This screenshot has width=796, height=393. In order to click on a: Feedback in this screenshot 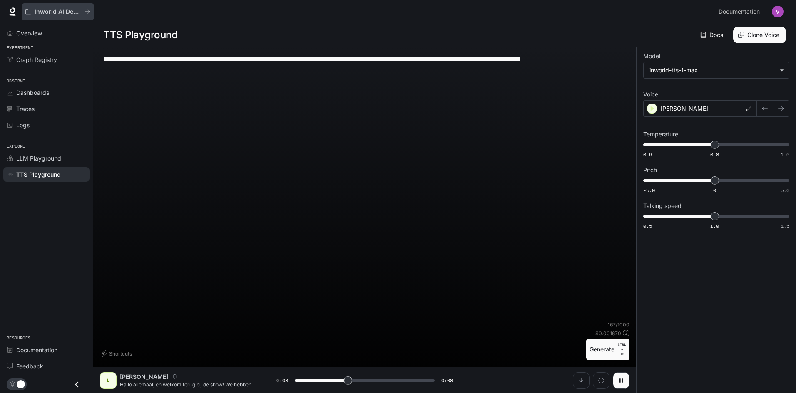, I will do `click(46, 366)`.